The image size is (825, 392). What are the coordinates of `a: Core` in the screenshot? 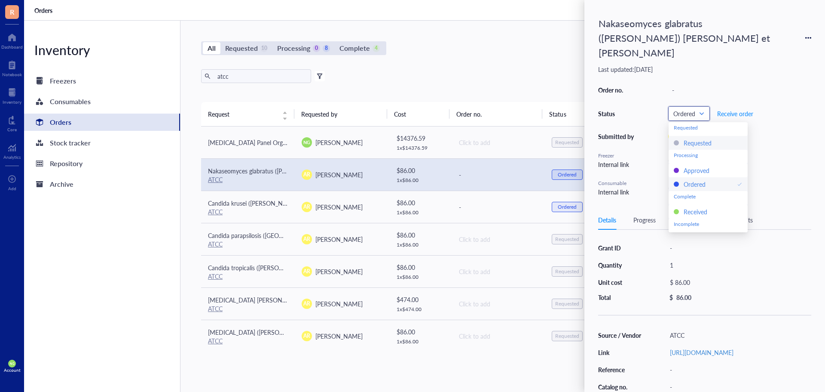 It's located at (12, 122).